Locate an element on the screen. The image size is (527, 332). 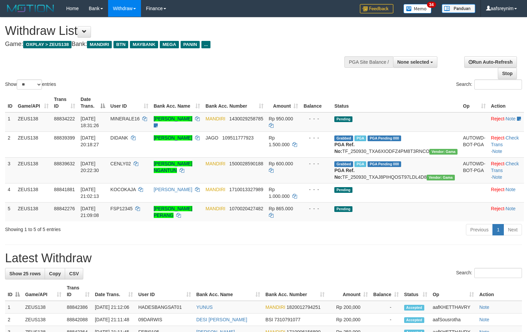
span: Copy 1070020427482 to clipboard is located at coordinates (246, 209).